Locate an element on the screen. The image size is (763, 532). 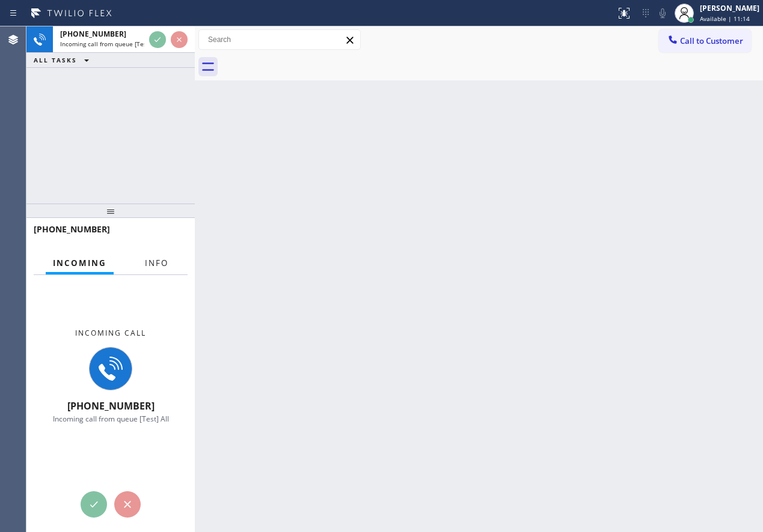
button: Mute is located at coordinates (663, 13).